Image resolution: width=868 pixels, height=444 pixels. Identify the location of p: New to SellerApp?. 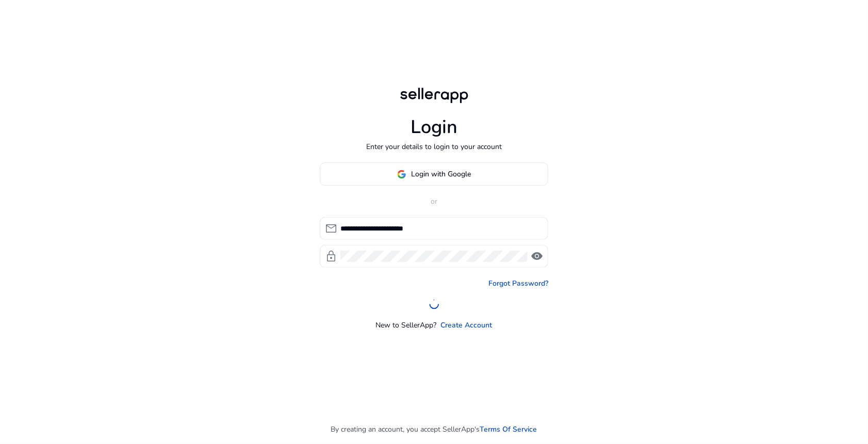
(406, 325).